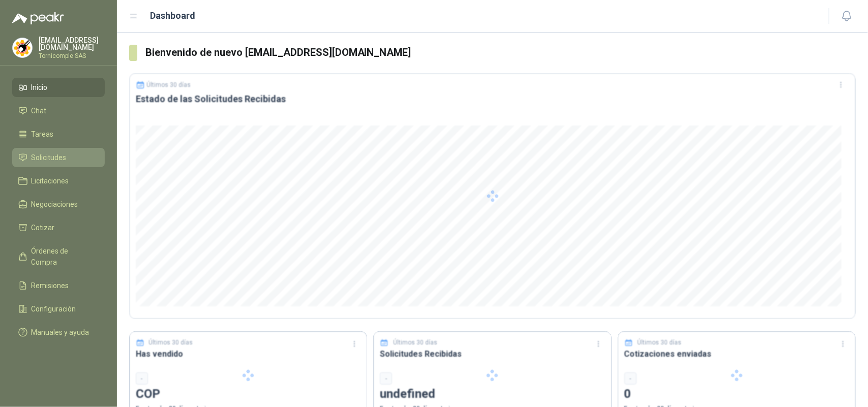  What do you see at coordinates (23, 48) in the screenshot?
I see `img: Company Logo` at bounding box center [23, 48].